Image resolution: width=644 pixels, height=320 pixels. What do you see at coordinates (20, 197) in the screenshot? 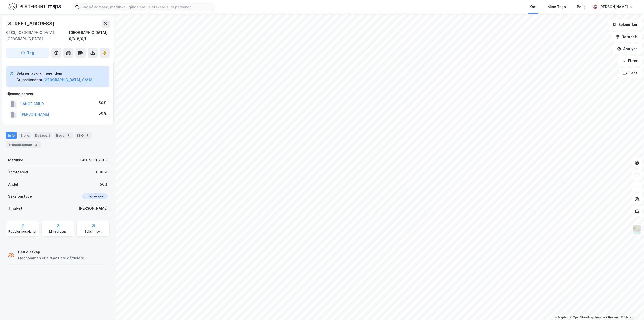
I see `div: Seksjonstype` at bounding box center [20, 197].